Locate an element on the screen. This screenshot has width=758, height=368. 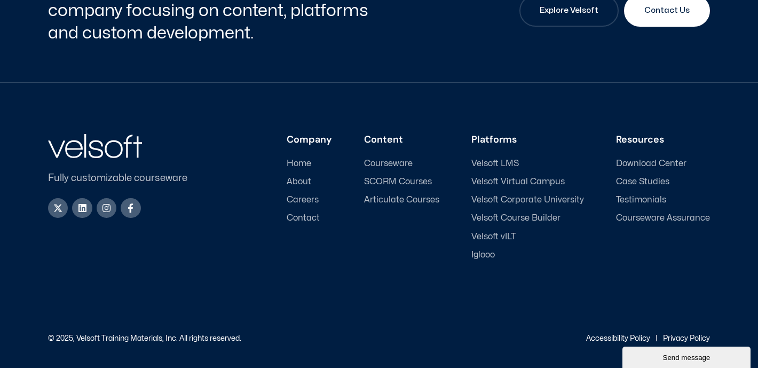
span: Articulate Courses is located at coordinates (401, 200).